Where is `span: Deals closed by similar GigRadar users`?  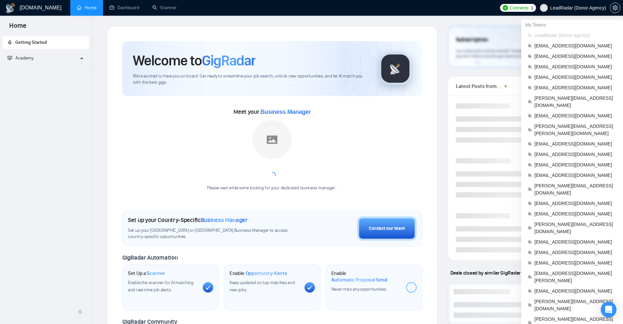
span: Deals closed by similar GigRadar users is located at coordinates (492, 273).